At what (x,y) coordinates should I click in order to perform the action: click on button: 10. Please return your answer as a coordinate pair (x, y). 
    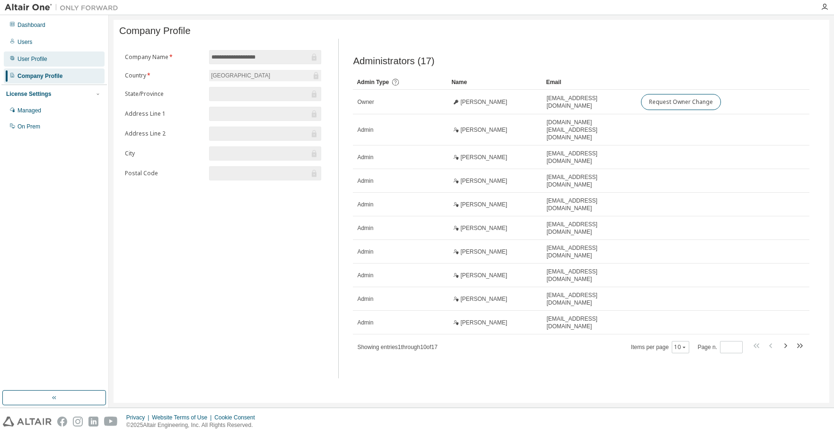
    Looking at the image, I should click on (680, 348).